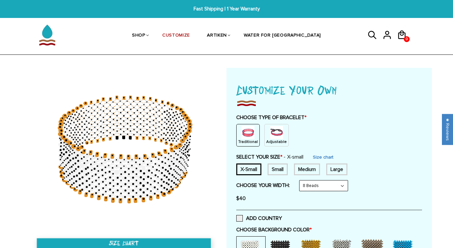 The height and width of the screenshot is (248, 453). I want to click on a: ARTIKEN, so click(217, 36).